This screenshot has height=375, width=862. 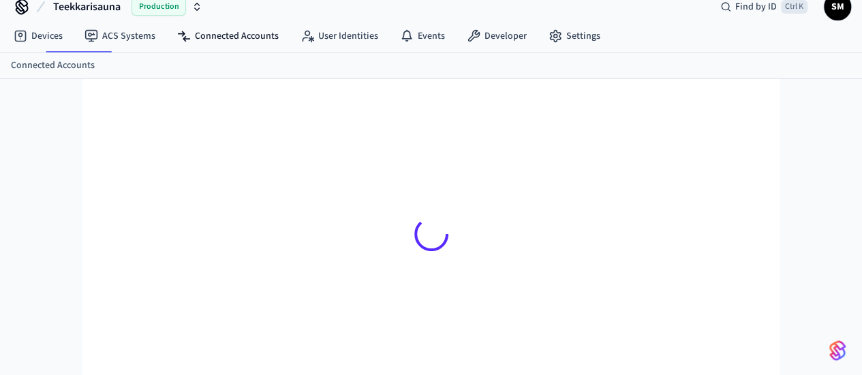 What do you see at coordinates (837, 351) in the screenshot?
I see `img: SeamLogoGradient.69752ec5.svg` at bounding box center [837, 351].